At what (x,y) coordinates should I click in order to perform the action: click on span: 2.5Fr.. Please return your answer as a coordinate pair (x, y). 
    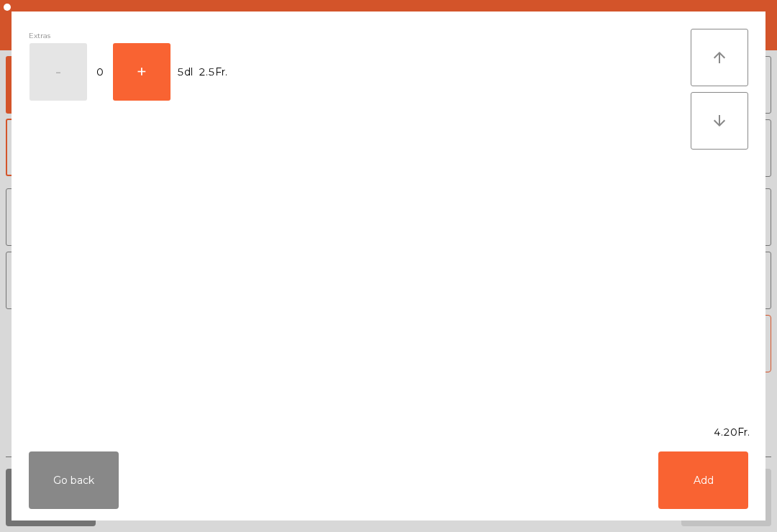
    Looking at the image, I should click on (213, 72).